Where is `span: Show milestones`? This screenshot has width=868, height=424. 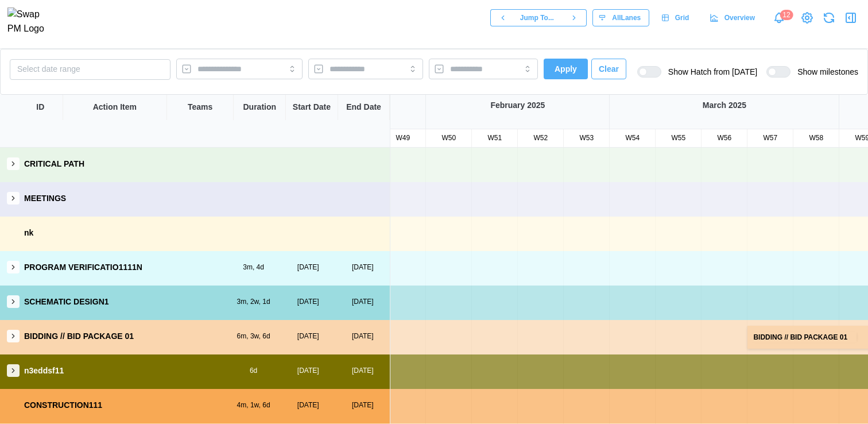
span: Show milestones is located at coordinates (824, 71).